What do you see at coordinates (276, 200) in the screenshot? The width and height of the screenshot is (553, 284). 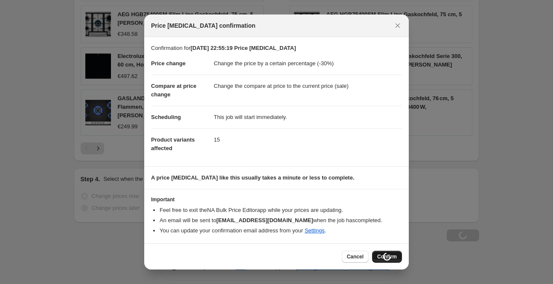 I see `h3: Important` at bounding box center [276, 200].